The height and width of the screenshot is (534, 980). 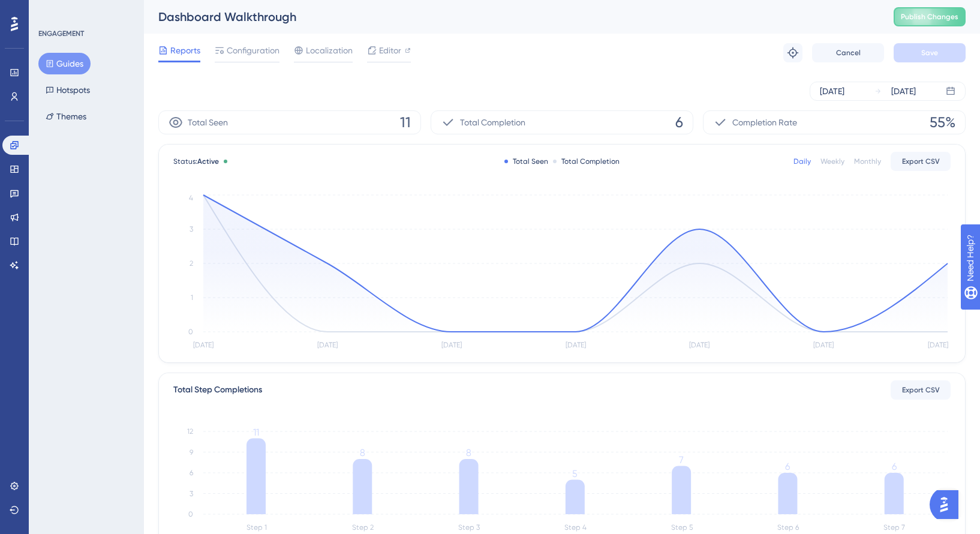 I want to click on button: Publish Changes, so click(x=930, y=16).